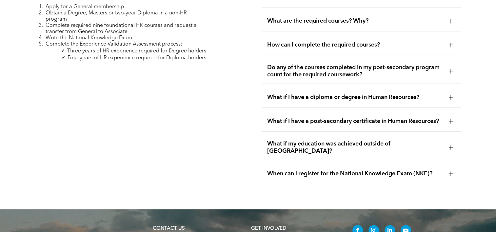  Describe the element at coordinates (355, 21) in the screenshot. I see `span: What are the required courses? Why?` at that location.